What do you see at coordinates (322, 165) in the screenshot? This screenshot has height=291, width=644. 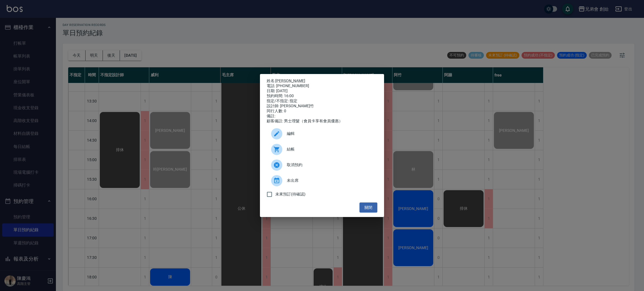 I see `div: 取消預約` at bounding box center [322, 165].